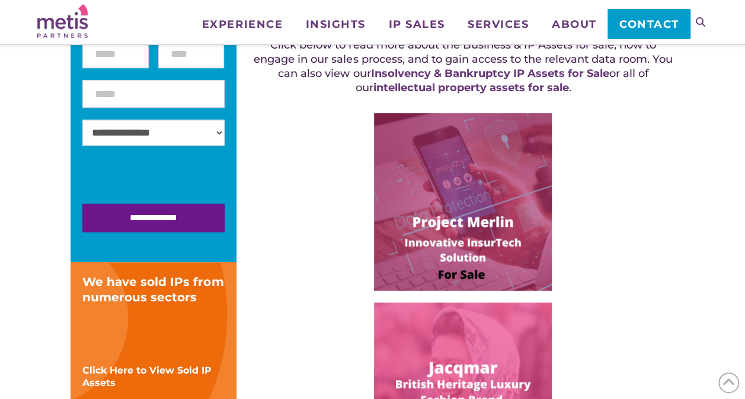  I want to click on span: Experience, so click(242, 24).